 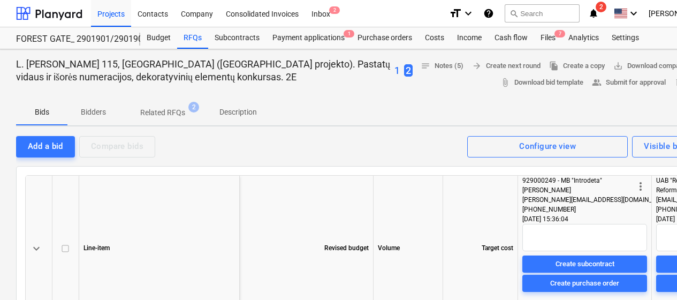 I want to click on a: Cash flow, so click(x=511, y=38).